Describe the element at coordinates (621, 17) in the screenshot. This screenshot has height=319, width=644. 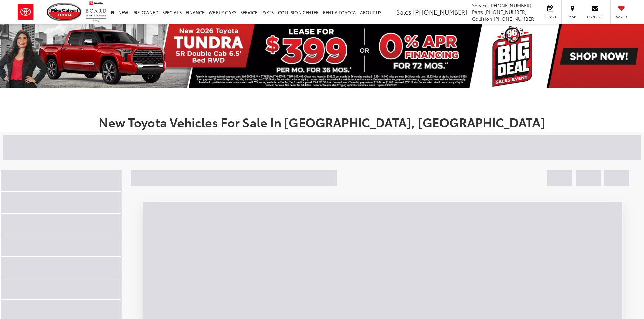
I see `span: Saved` at that location.